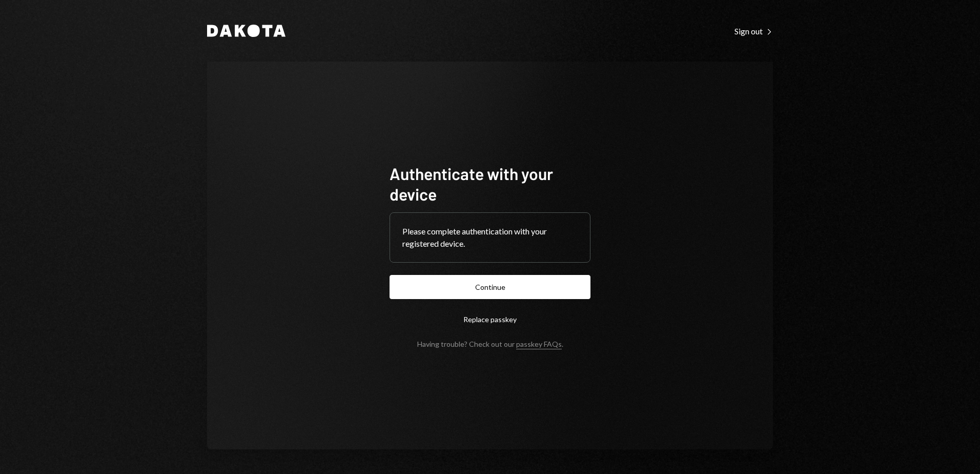 This screenshot has width=980, height=474. I want to click on h1: Authenticate with your device, so click(490, 183).